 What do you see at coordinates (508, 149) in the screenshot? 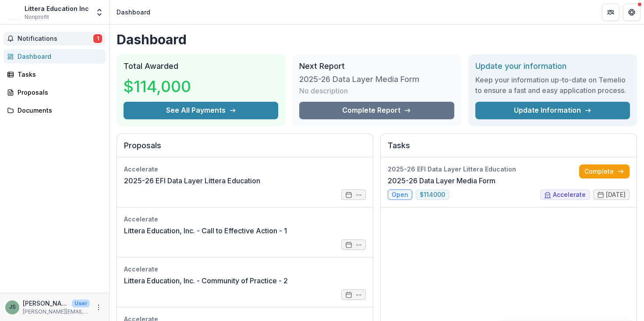
I see `h2: Tasks` at bounding box center [508, 149].